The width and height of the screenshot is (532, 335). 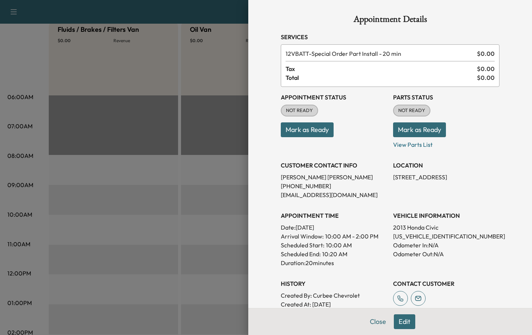 I want to click on span: 10:00 AM - 2:00 PM, so click(x=352, y=236).